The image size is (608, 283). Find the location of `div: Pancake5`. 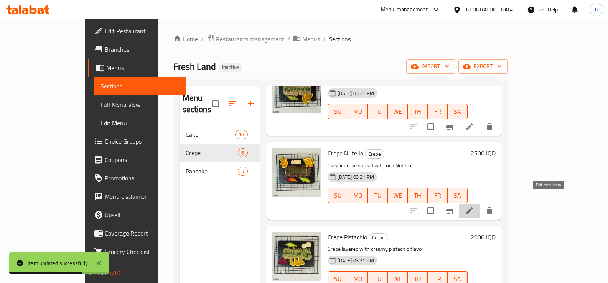

div: Pancake5 is located at coordinates (220, 171).